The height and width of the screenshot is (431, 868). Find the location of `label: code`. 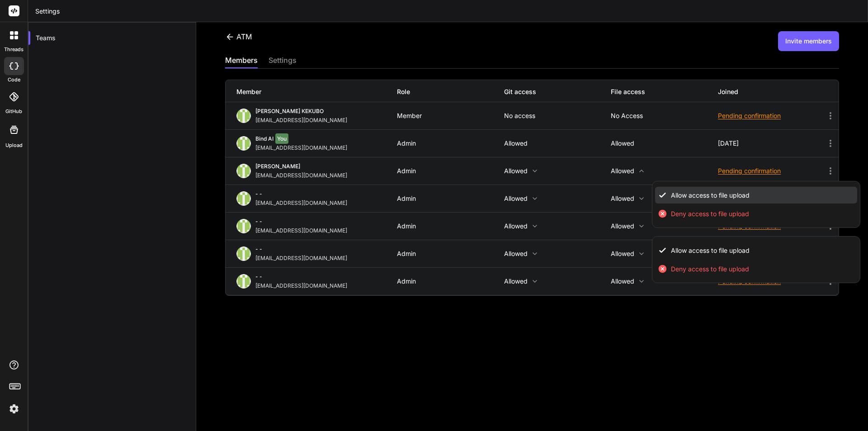

label: code is located at coordinates (14, 80).